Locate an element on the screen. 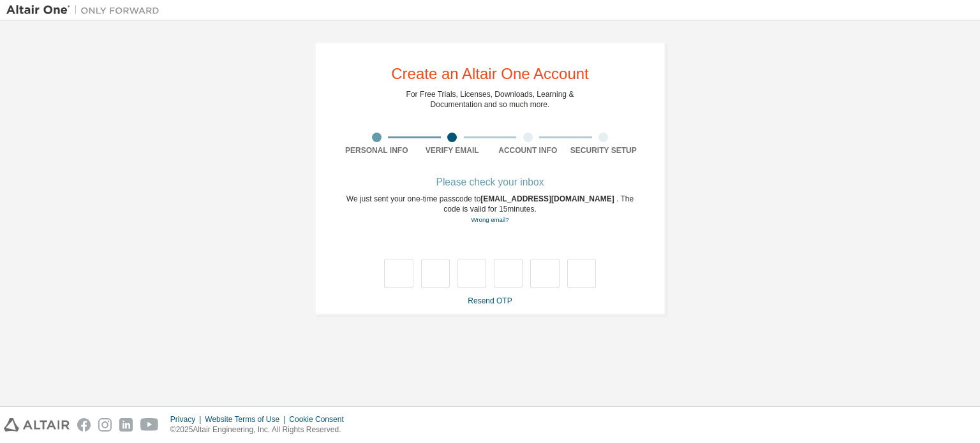 The width and height of the screenshot is (980, 443). a: Go back to the registration form is located at coordinates (489, 219).